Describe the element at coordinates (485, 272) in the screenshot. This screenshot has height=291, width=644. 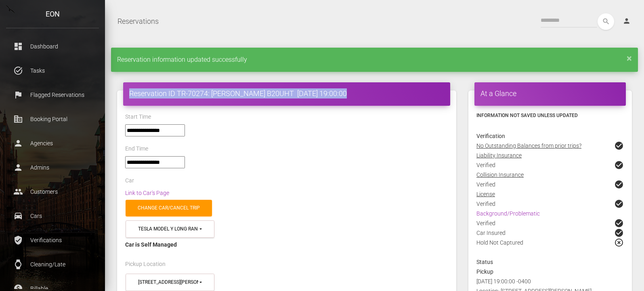
I see `strong: Pickup` at that location.